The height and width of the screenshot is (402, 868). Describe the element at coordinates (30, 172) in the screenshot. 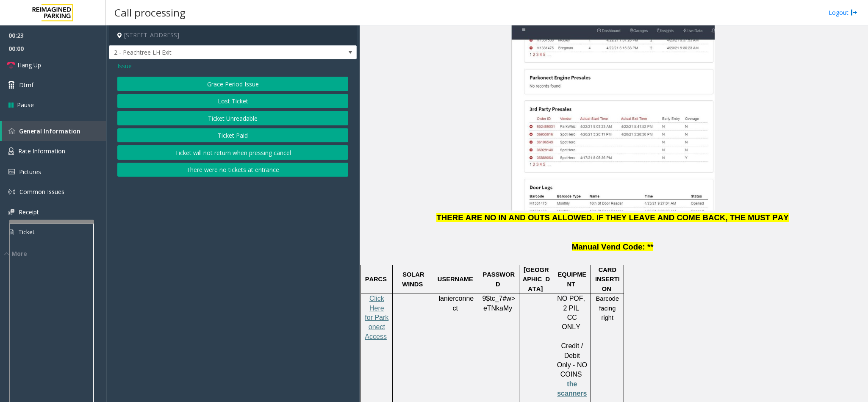

I see `span: Pictures` at that location.